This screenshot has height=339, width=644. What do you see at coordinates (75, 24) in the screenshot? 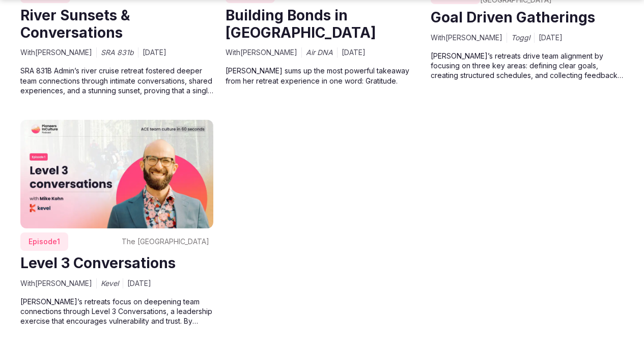
I see `a: River Sunsets & Conversations` at bounding box center [75, 24].